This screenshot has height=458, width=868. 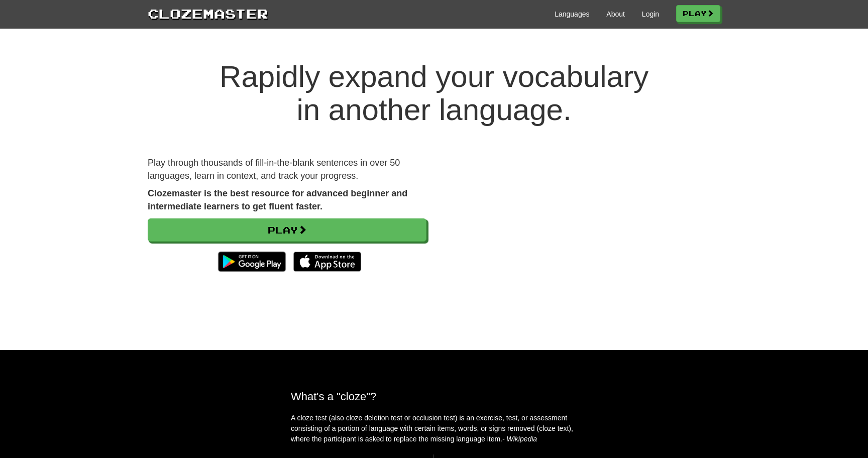 What do you see at coordinates (434, 428) in the screenshot?
I see `p: A cloze test (also cloze deletion test or occlusion test) is an exercise, test, or assessment con...` at bounding box center [434, 428].